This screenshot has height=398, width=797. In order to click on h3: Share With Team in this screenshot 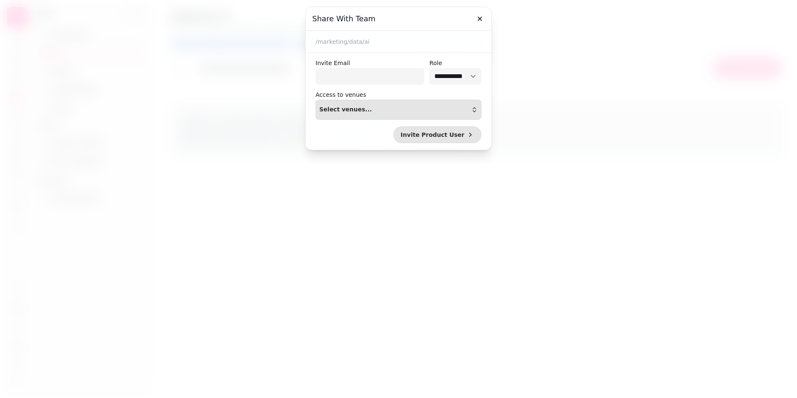, I will do `click(398, 19)`.